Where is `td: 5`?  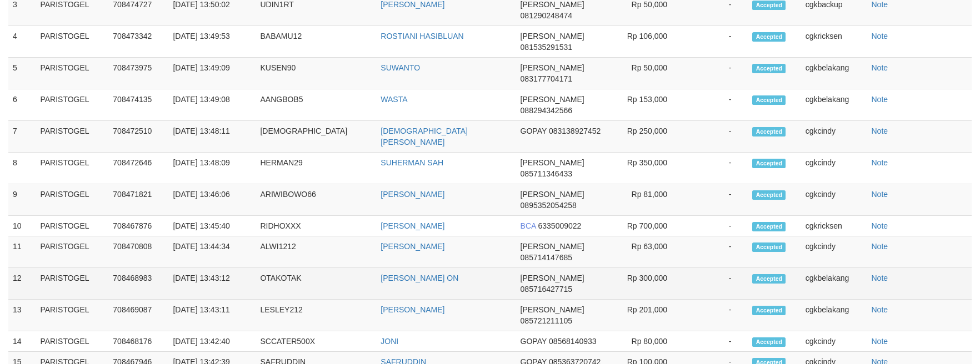
td: 5 is located at coordinates (21, 73).